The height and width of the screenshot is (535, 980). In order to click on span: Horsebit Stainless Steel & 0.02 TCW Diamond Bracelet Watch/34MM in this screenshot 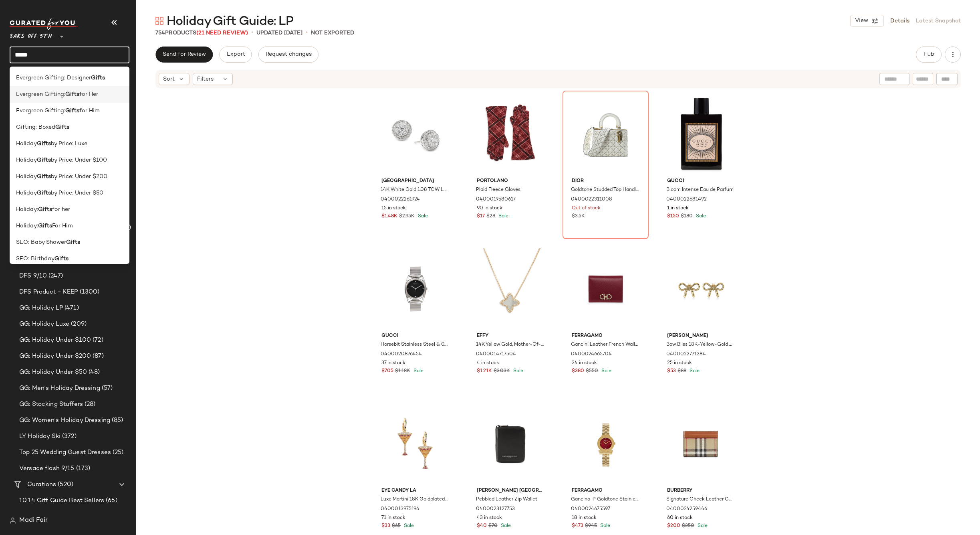, I will do `click(415, 345)`.